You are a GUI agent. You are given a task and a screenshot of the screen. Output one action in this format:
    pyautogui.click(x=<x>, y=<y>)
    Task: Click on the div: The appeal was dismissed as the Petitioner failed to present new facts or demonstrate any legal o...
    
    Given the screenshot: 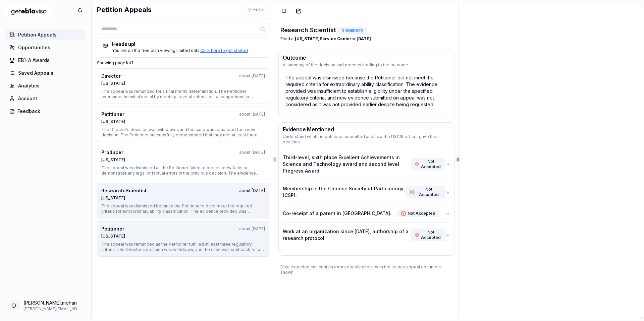 What is the action you would take?
    pyautogui.click(x=183, y=171)
    